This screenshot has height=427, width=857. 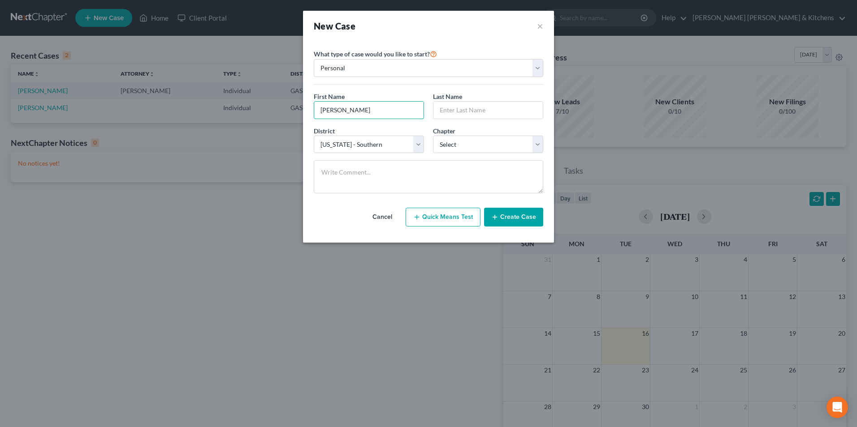 I want to click on span: Last Name, so click(x=447, y=96).